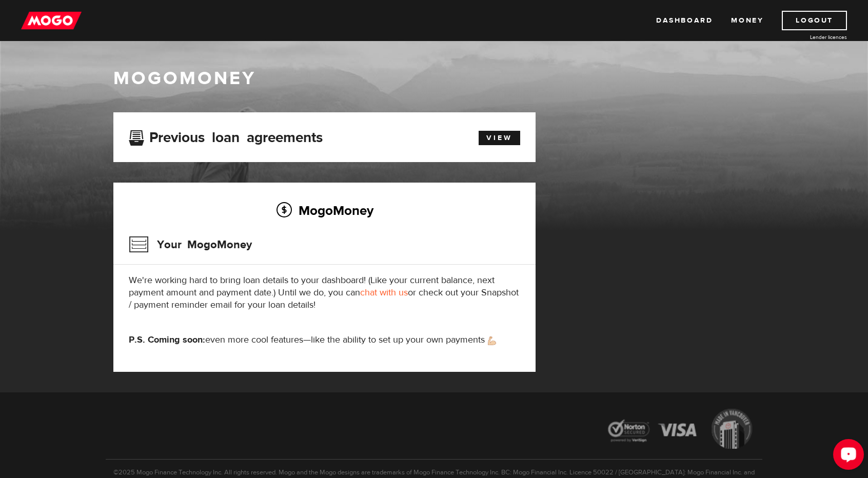 This screenshot has width=868, height=478. I want to click on a: Money, so click(747, 20).